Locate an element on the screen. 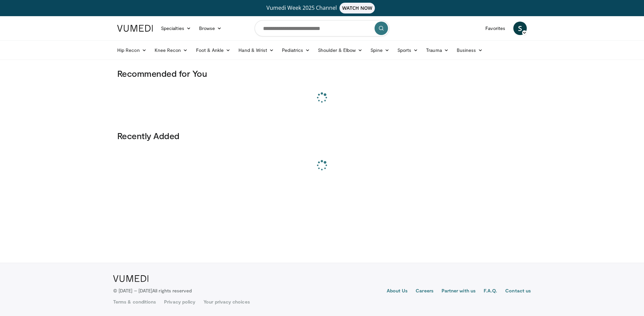  a: S is located at coordinates (520, 28).